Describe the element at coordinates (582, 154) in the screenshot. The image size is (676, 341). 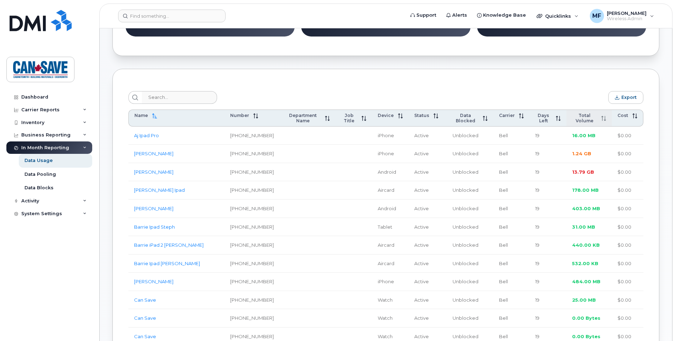
I see `span: 1.24 GB` at that location.